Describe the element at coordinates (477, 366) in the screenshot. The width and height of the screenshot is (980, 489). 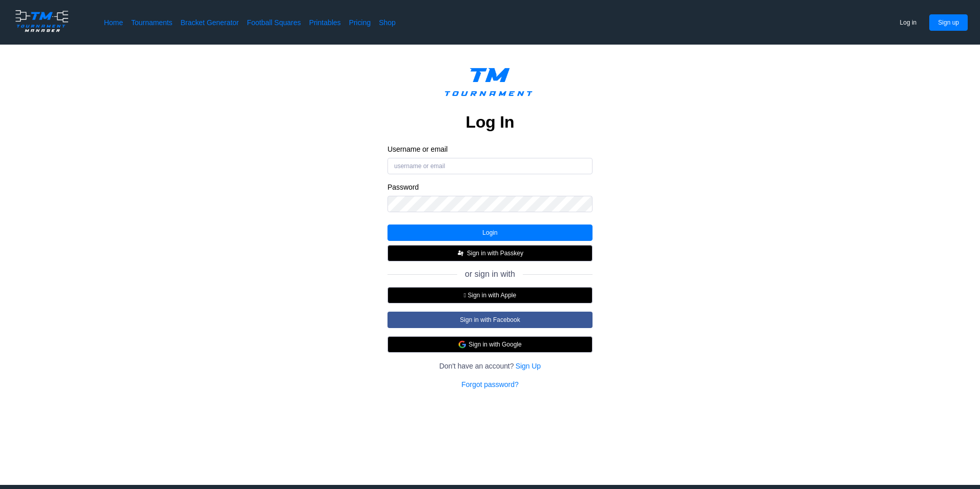
I see `span: Don't have an account?` at that location.